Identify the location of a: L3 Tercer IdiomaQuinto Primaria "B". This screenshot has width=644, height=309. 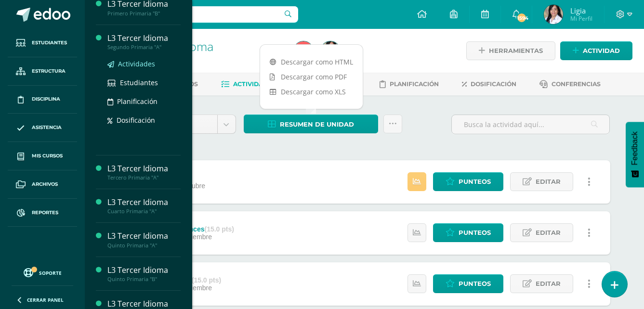
(144, 273).